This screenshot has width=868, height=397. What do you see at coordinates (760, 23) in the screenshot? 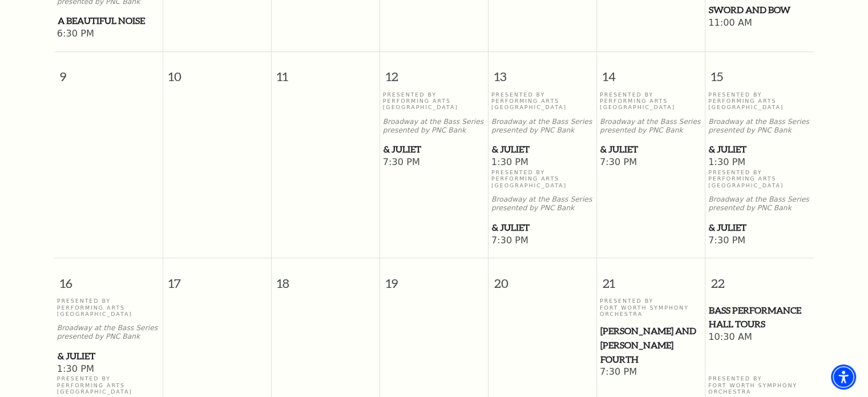
I see `span: 11:00 AM` at bounding box center [760, 23].